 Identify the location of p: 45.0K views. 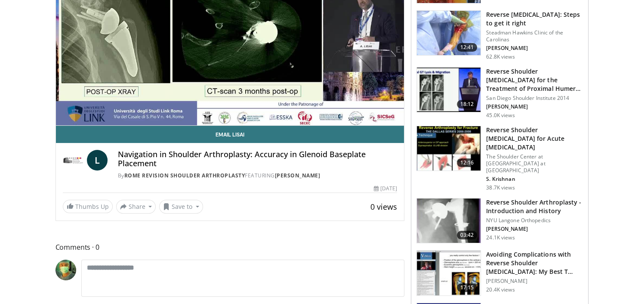
(500, 116).